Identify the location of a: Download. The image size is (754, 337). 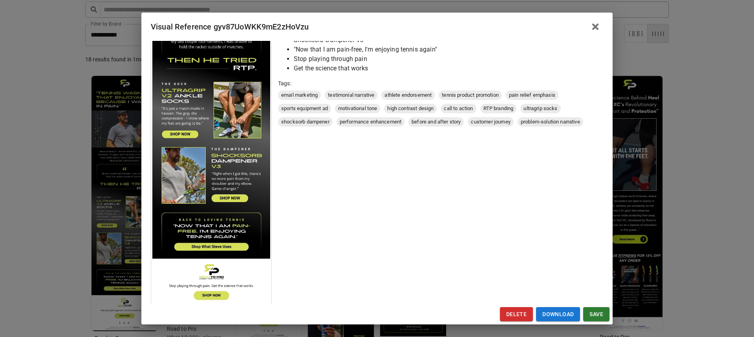
(558, 314).